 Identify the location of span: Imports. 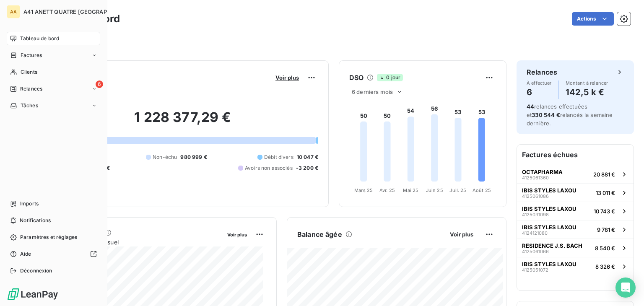
(30, 204).